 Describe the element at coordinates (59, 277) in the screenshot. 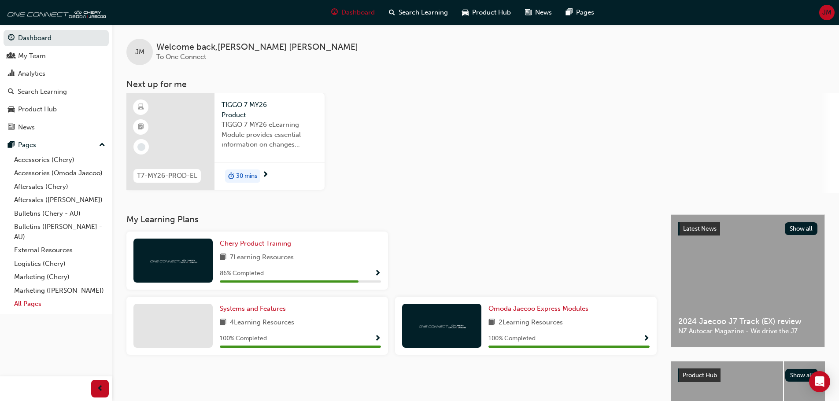

I see `a: Marketing (Chery)` at that location.